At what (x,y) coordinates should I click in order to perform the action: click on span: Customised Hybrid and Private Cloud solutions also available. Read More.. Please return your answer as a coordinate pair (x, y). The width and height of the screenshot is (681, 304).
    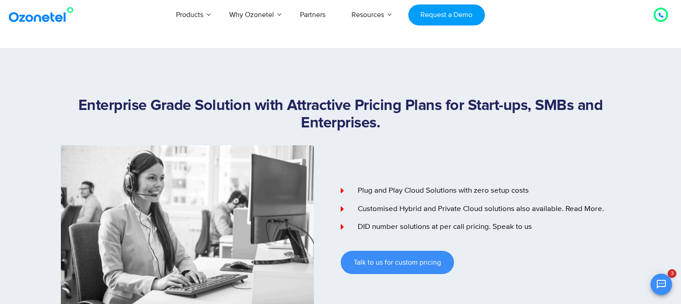
    Looking at the image, I should click on (480, 210).